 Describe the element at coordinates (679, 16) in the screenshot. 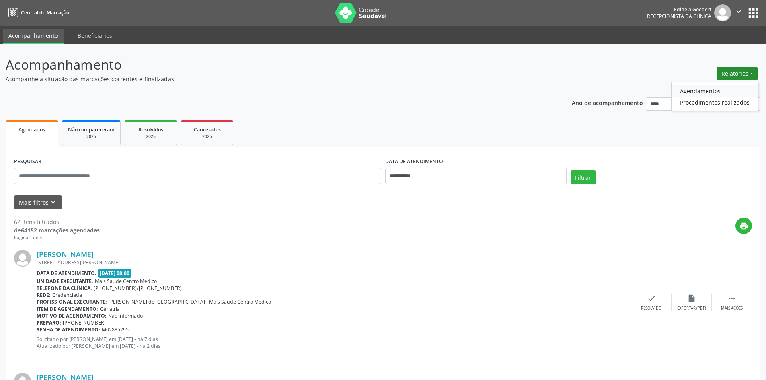

I see `span: Recepcionista da clínica` at that location.